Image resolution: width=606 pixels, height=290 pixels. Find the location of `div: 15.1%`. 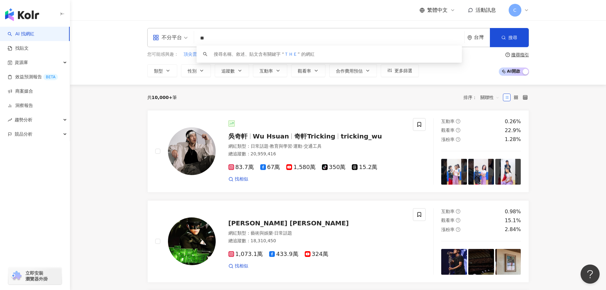

div: 15.1% is located at coordinates (513, 221).